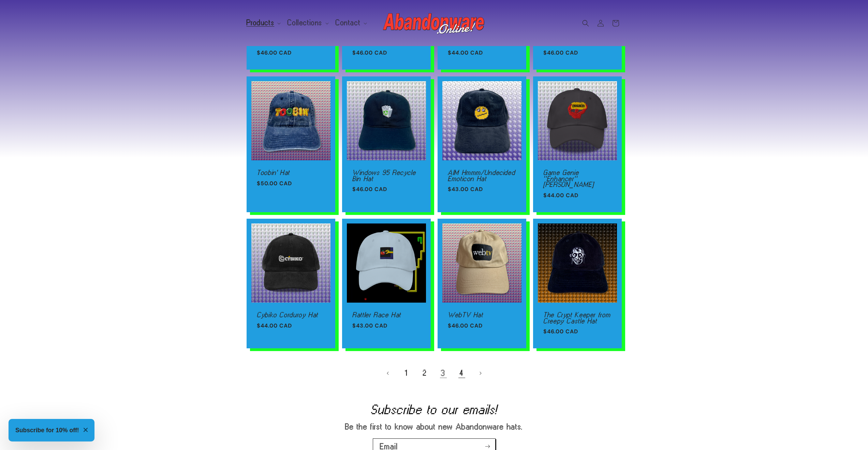 The width and height of the screenshot is (868, 450). I want to click on summary: Collections, so click(308, 23).